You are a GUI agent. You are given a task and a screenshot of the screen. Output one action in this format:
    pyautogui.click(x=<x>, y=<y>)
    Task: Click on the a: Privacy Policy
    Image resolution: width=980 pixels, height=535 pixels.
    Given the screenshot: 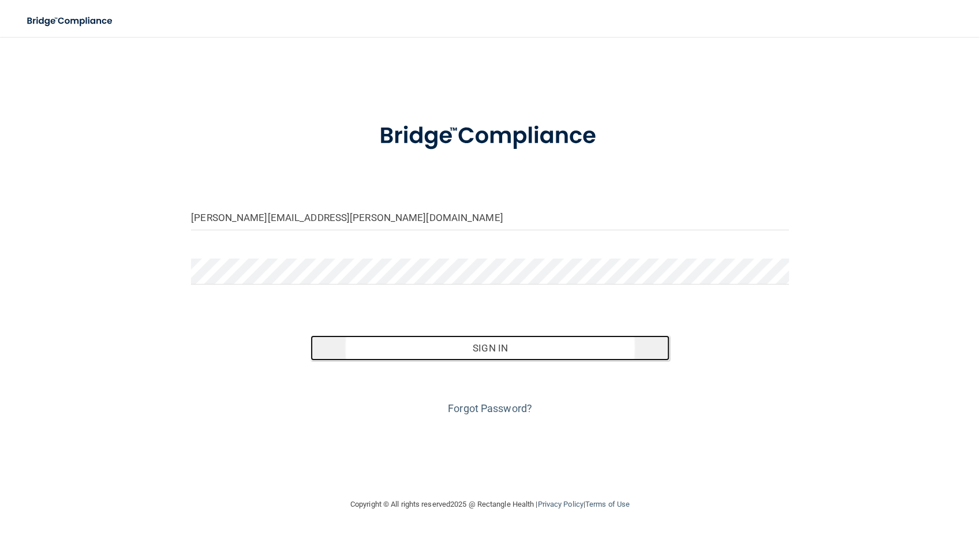 What is the action you would take?
    pyautogui.click(x=560, y=504)
    